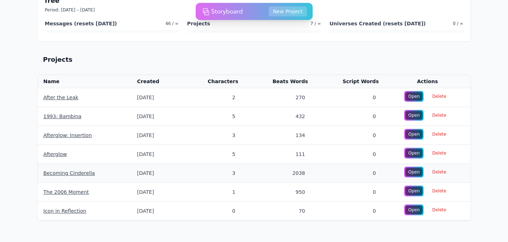 The height and width of the screenshot is (242, 508). I want to click on a: The 2006 Moment, so click(66, 192).